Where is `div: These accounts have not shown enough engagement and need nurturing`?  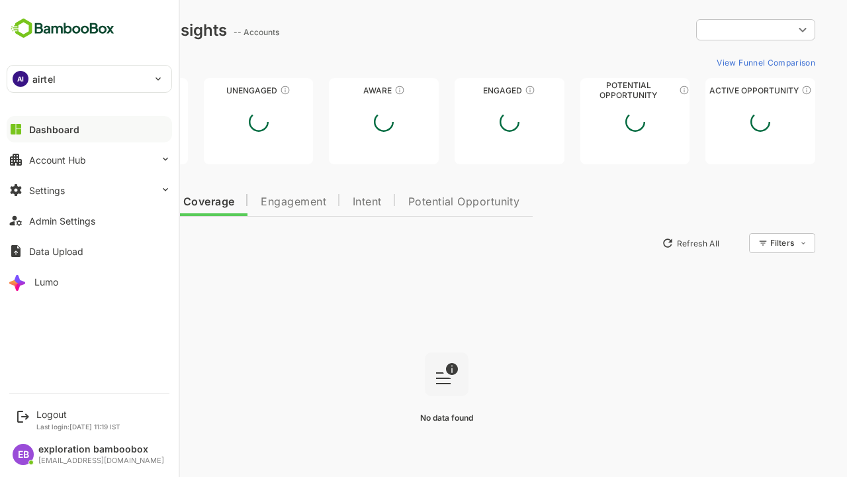 div: These accounts have not shown enough engagement and need nurturing is located at coordinates (239, 90).